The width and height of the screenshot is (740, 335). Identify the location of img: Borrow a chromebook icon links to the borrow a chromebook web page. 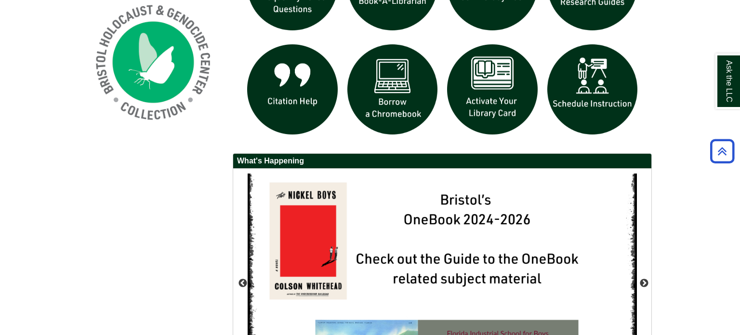
(393, 90).